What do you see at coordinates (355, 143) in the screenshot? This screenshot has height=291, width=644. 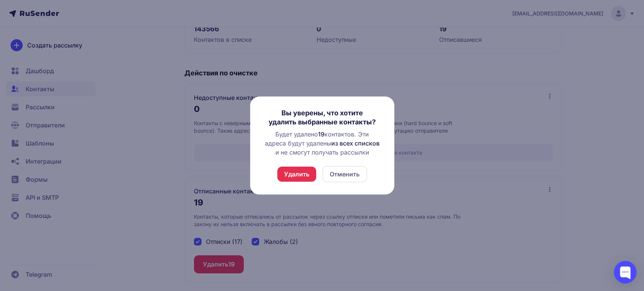 I see `span: из всех списков` at bounding box center [355, 143].